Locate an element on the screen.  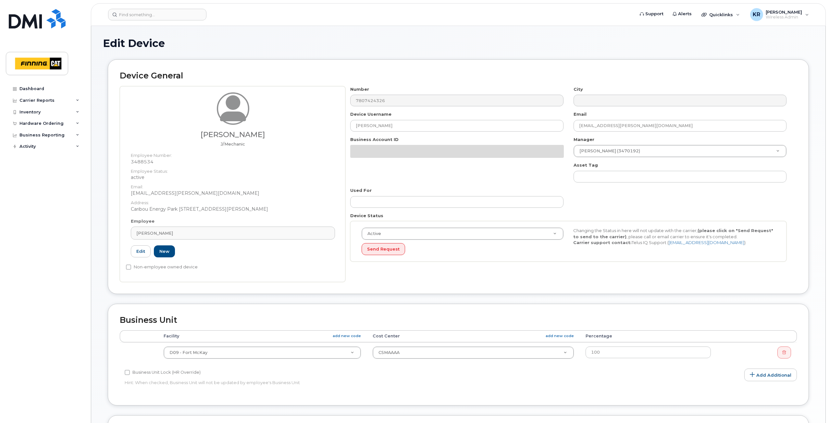
label: Asset Tag is located at coordinates (585, 165).